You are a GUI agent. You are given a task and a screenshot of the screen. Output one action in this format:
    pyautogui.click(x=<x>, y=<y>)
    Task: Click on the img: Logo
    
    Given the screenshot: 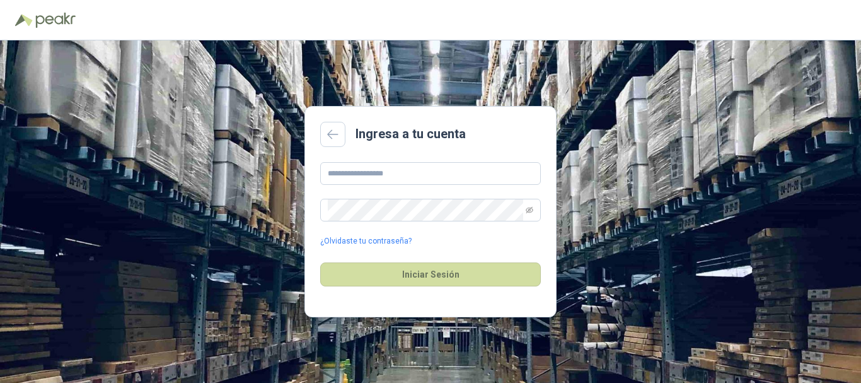 What is the action you would take?
    pyautogui.click(x=24, y=20)
    